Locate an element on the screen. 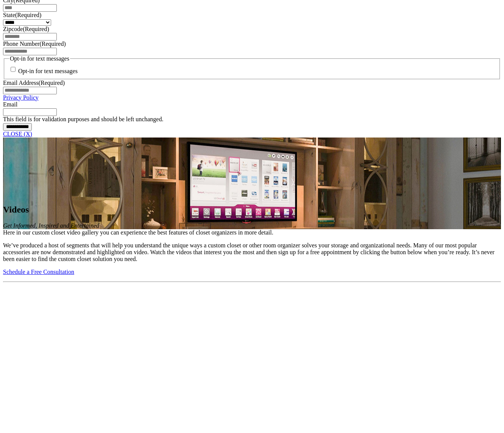 Image resolution: width=504 pixels, height=433 pixels. label: Email is located at coordinates (10, 104).